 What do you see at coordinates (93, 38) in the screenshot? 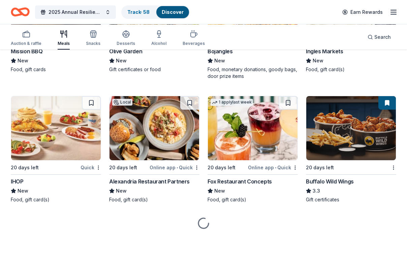
I see `button: Snacks` at bounding box center [93, 38].